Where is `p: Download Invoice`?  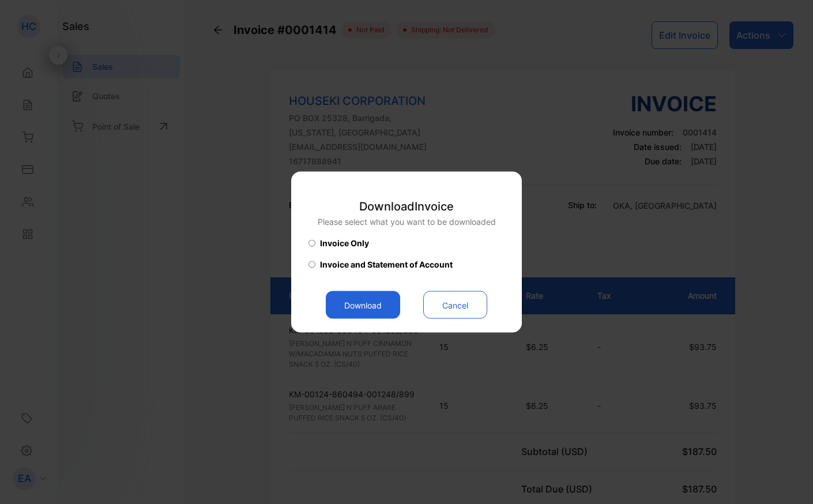 p: Download Invoice is located at coordinates (407, 206).